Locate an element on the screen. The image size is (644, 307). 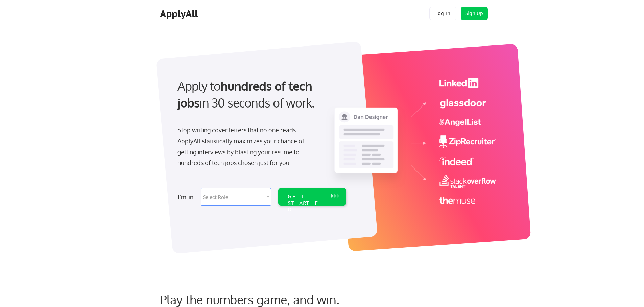
strong: hundreds of tech jobs is located at coordinates (246, 94).